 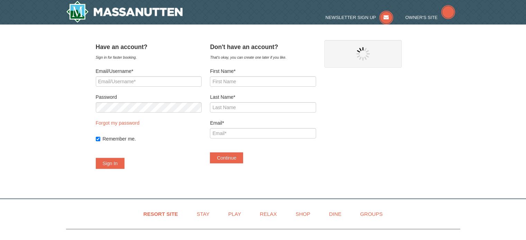 What do you see at coordinates (263, 71) in the screenshot?
I see `label: First Name*` at bounding box center [263, 71].